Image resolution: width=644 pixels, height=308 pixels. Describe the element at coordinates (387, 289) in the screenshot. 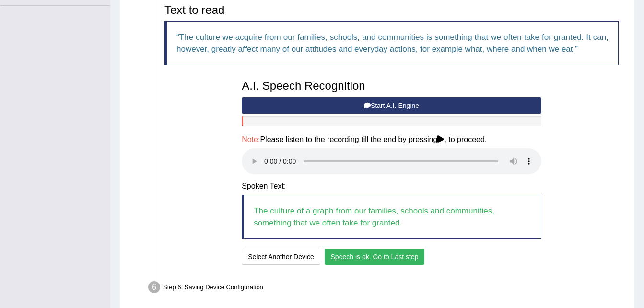

I see `div: Step 6: Saving Device Configuration` at that location.